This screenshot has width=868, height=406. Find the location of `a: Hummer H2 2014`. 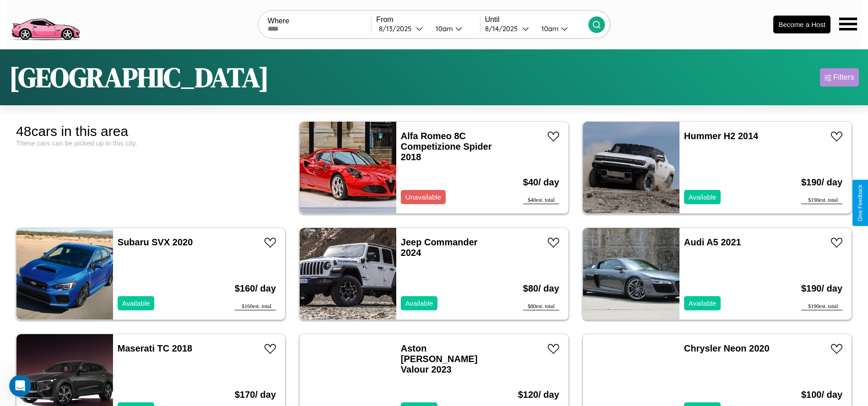

a: Hummer H2 2014 is located at coordinates (721, 136).